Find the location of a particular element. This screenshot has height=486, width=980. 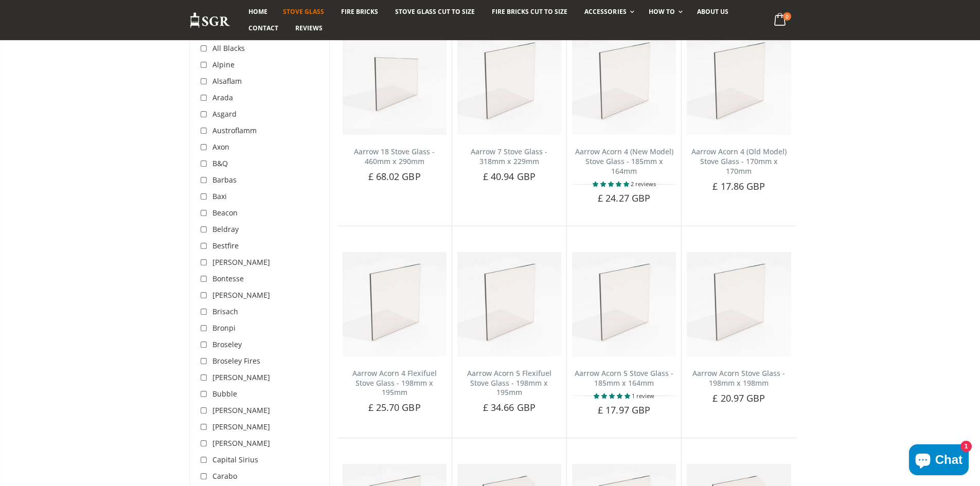

a: How To is located at coordinates (665, 11).